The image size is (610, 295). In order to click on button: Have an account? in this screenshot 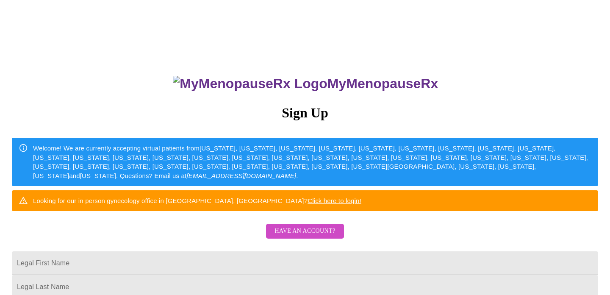, I will do `click(305, 231)`.